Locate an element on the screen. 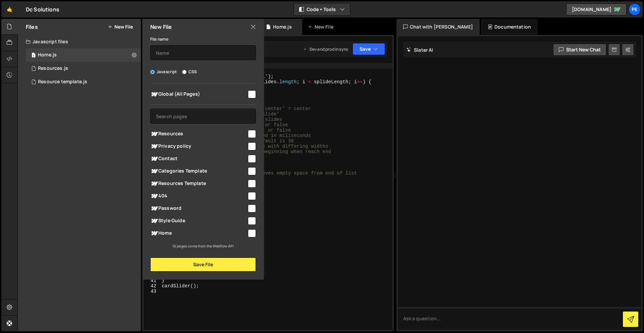 The width and height of the screenshot is (644, 333). span: Password is located at coordinates (199, 208).